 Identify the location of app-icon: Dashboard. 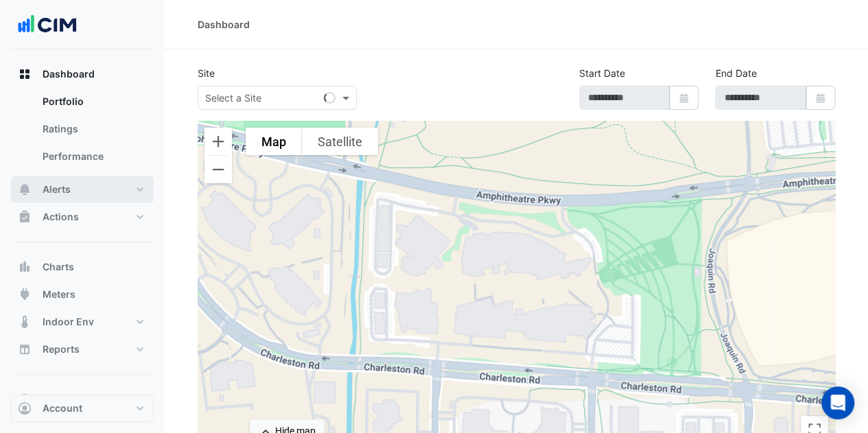
(24, 74).